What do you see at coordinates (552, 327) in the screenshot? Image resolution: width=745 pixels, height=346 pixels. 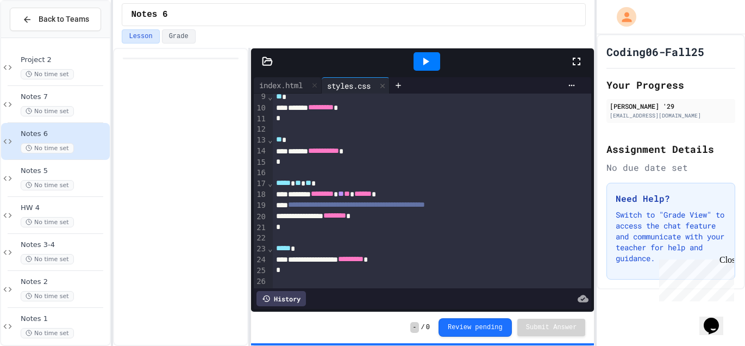 I see `span: Submit Answer` at bounding box center [552, 327].